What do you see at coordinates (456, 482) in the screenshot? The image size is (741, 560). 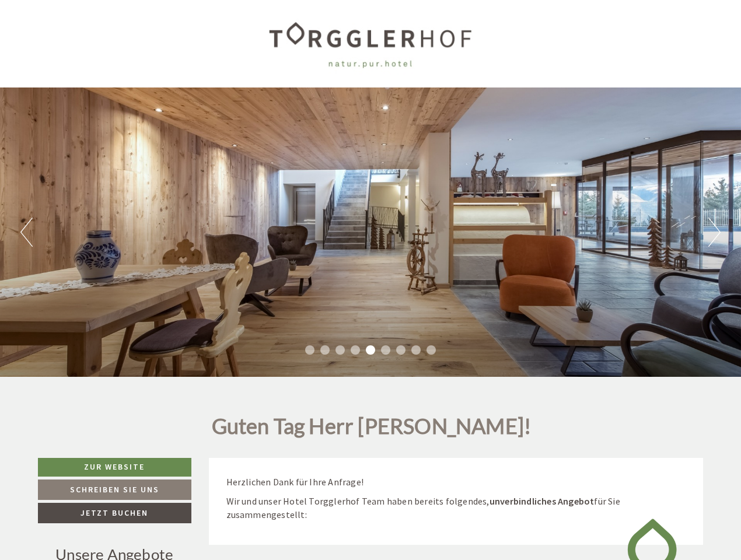 I see `p: Herzlichen Dank für Ihre Anfrage!` at bounding box center [456, 482].